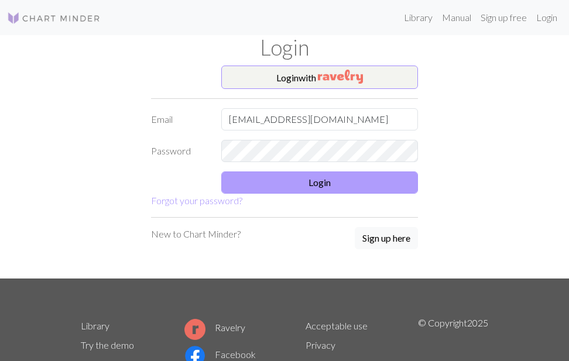 This screenshot has height=361, width=569. I want to click on label: Password, so click(179, 151).